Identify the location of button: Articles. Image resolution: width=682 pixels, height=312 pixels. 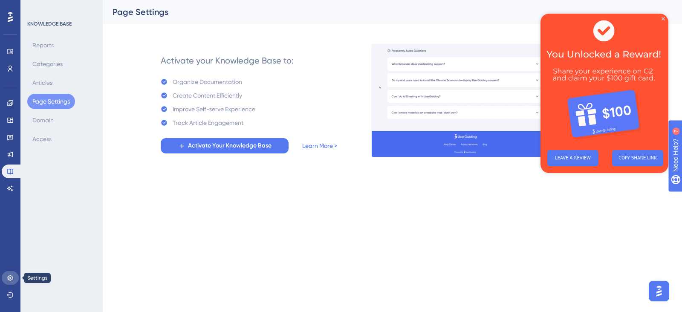
(42, 83).